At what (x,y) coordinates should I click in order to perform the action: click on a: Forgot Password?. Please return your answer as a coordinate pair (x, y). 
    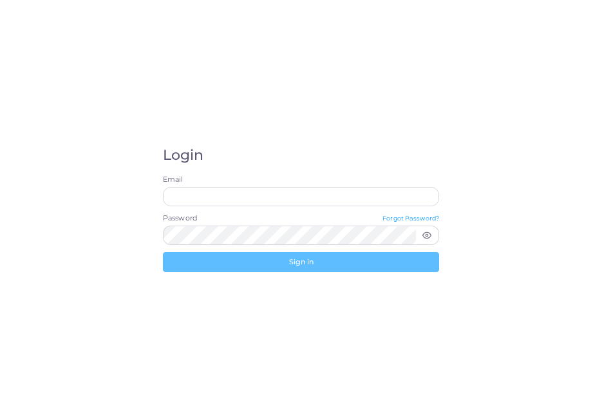
    Looking at the image, I should click on (411, 219).